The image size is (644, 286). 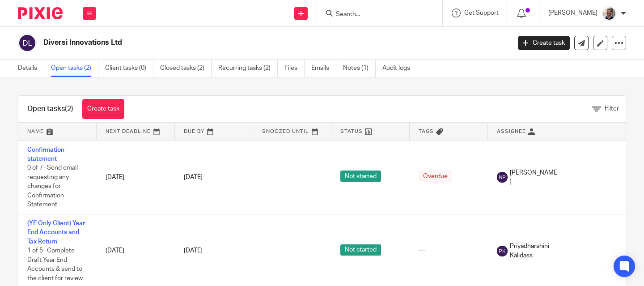 I want to click on span: (2), so click(x=69, y=109).